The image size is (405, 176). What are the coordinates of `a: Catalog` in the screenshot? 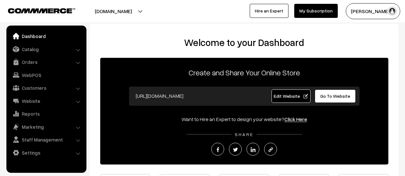 It's located at (46, 49).